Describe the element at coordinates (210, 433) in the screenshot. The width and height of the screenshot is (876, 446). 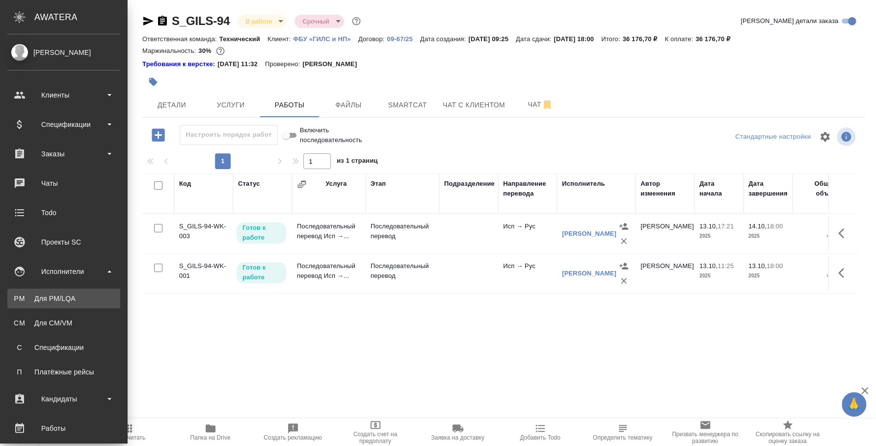
I see `button: Папка на Drive` at that location.